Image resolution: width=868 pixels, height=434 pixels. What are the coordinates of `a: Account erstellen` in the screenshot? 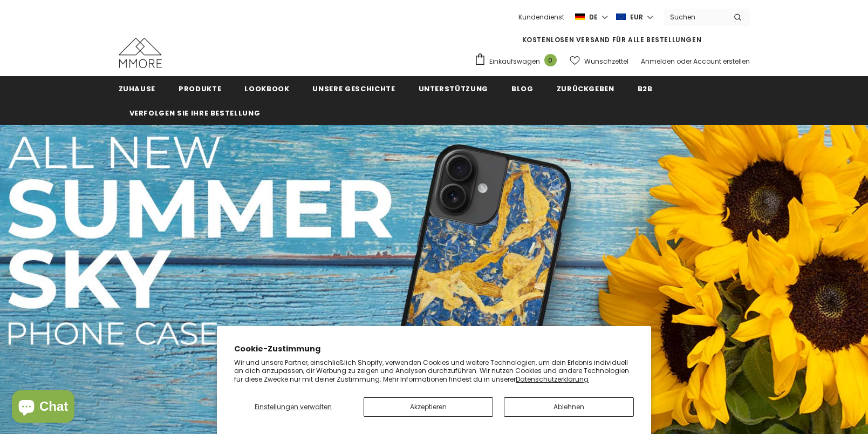 It's located at (721, 61).